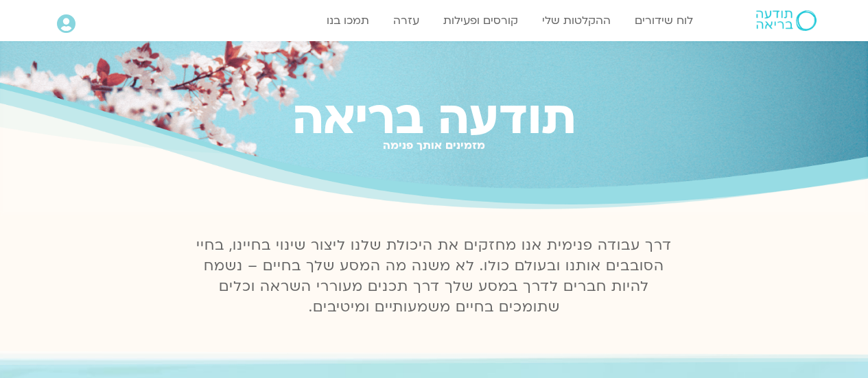  I want to click on a: קורסים ופעילות, so click(480, 21).